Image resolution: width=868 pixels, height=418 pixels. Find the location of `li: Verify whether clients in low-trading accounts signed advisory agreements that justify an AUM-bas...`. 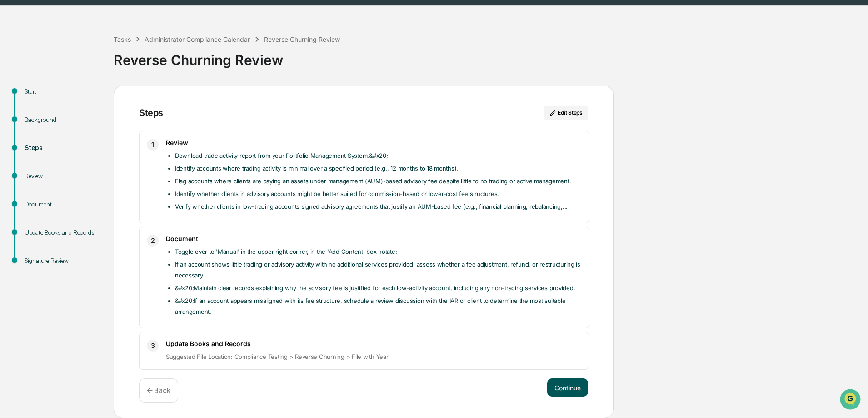

li: Verify whether clients in low-trading accounts signed advisory agreements that justify an AUM-bas... is located at coordinates (378, 206).